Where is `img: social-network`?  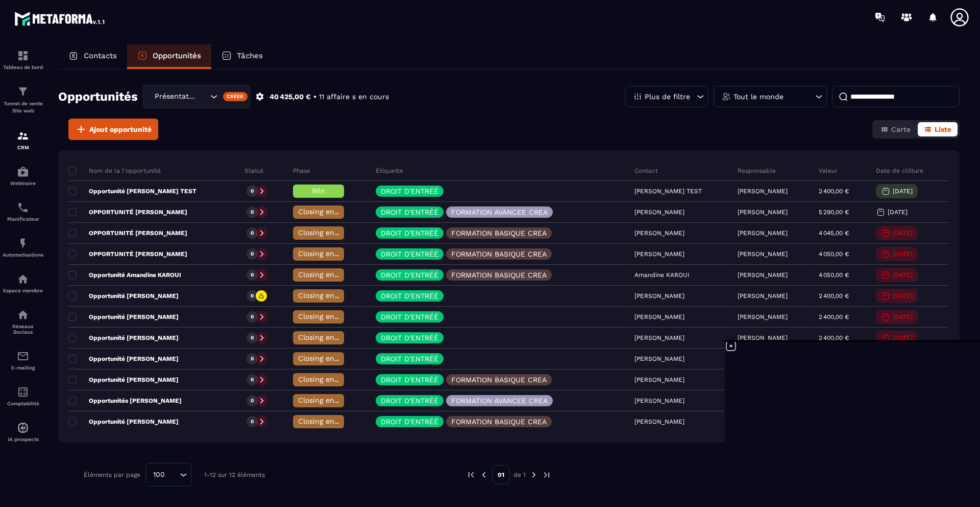
img: social-network is located at coordinates (23, 315).